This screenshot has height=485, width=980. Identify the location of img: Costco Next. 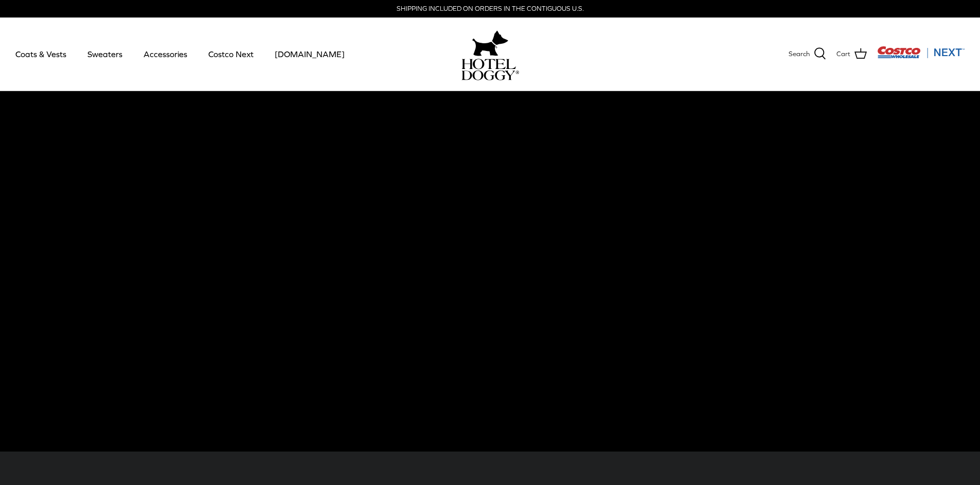
(921, 52).